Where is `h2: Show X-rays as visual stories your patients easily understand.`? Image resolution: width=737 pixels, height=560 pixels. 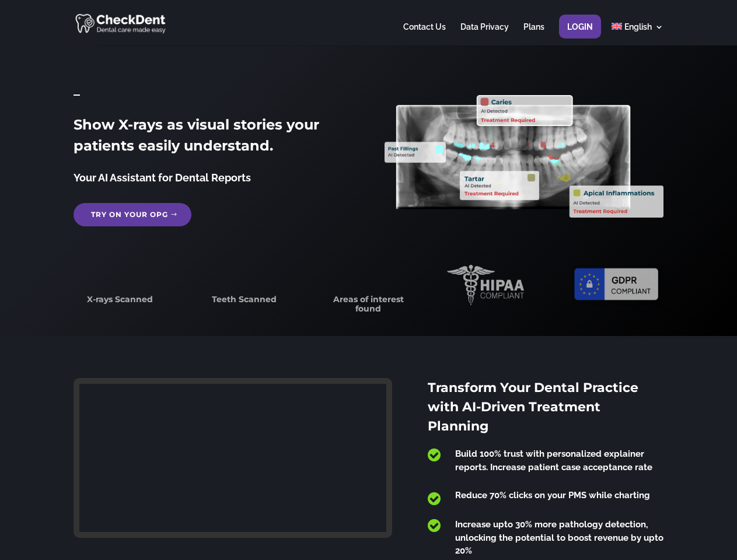
h2: Show X-rays as visual stories your patients easily understand. is located at coordinates (212, 138).